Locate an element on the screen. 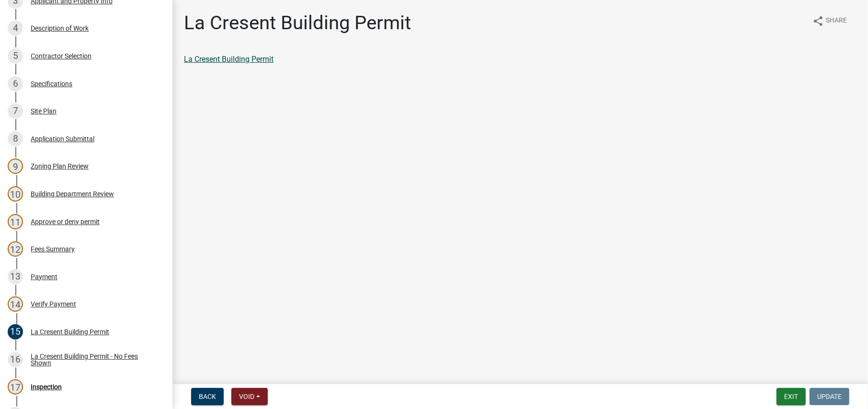 The width and height of the screenshot is (868, 409). div: 9 is located at coordinates (16, 166).